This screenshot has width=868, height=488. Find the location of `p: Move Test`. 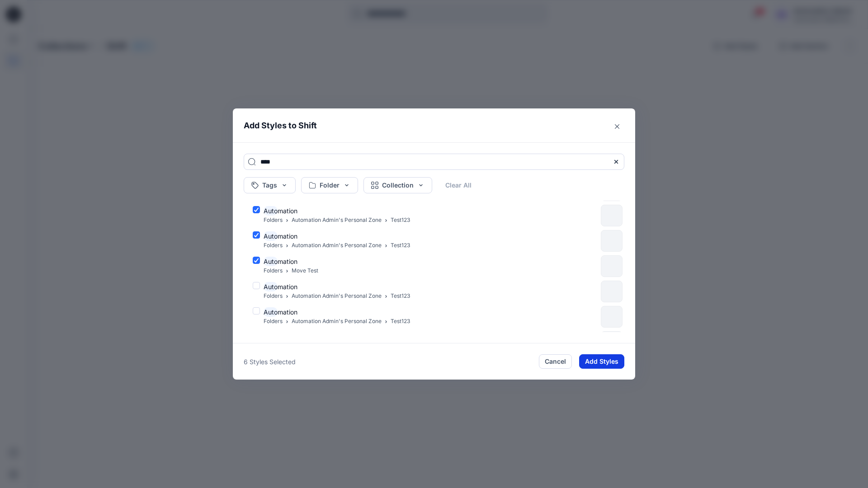

p: Move Test is located at coordinates (305, 270).